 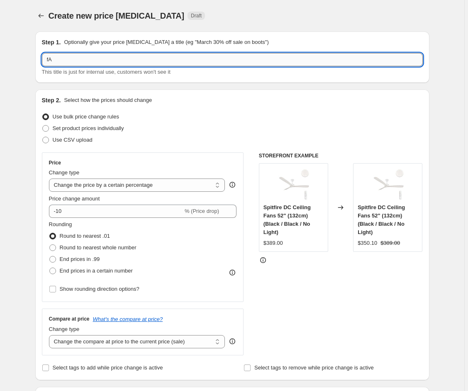 What do you see at coordinates (86, 116) in the screenshot?
I see `span: Use bulk price change rules` at bounding box center [86, 116].